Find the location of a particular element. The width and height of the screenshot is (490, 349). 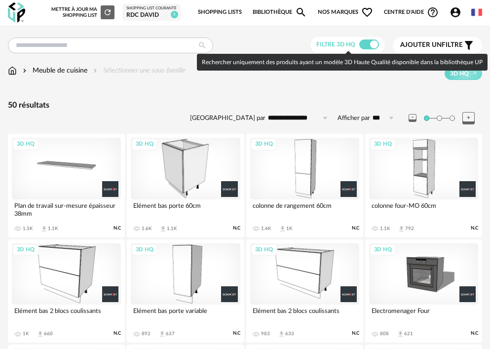

span: filtre is located at coordinates (431, 45).